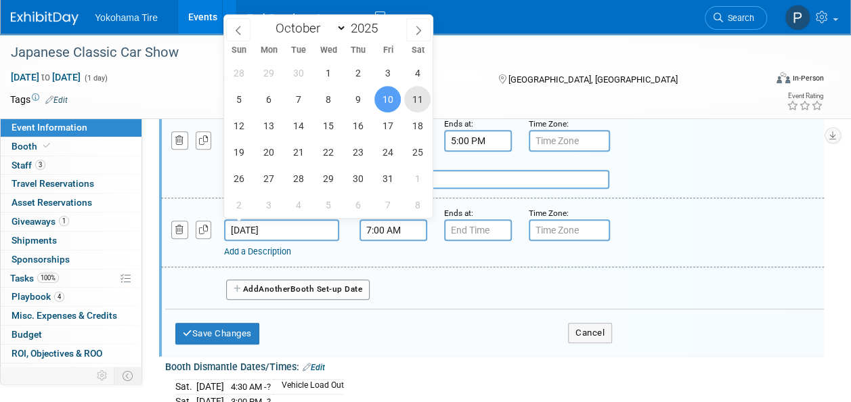  What do you see at coordinates (357, 152) in the screenshot?
I see `span: October 23, 2025` at bounding box center [357, 152].